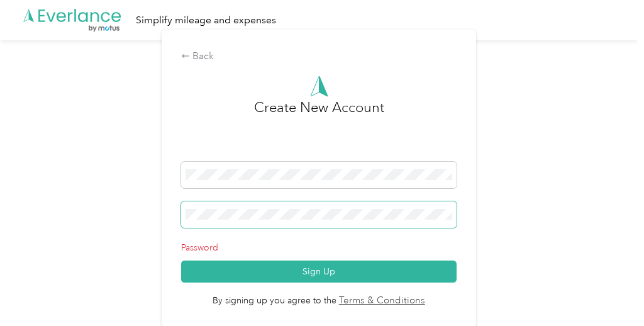  Describe the element at coordinates (319, 56) in the screenshot. I see `div: Back` at that location.